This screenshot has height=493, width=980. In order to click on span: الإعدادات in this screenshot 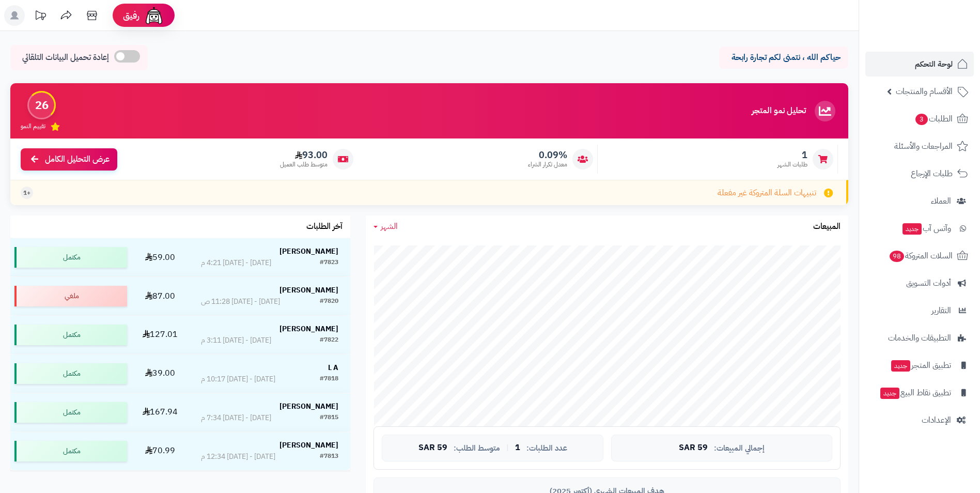, I will do `click(936, 420)`.